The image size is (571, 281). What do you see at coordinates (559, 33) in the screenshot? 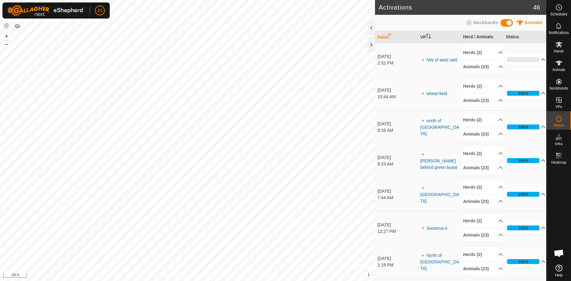
I see `span: Notifications` at bounding box center [559, 33].